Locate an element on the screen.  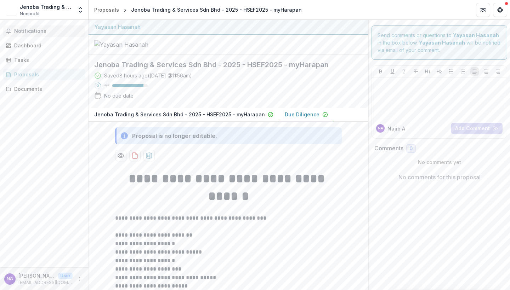
div: Dashboard is located at coordinates (47, 45).